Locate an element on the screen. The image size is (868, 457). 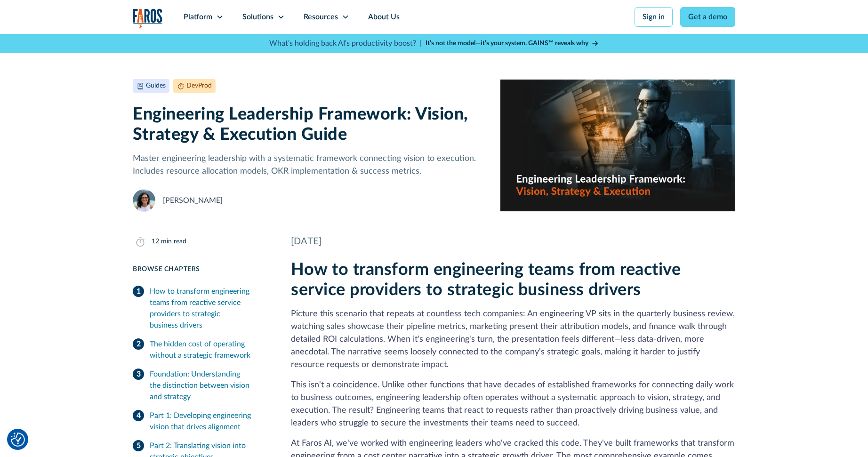
a: The hidden cost of operating without a strategic framework is located at coordinates (200, 350).